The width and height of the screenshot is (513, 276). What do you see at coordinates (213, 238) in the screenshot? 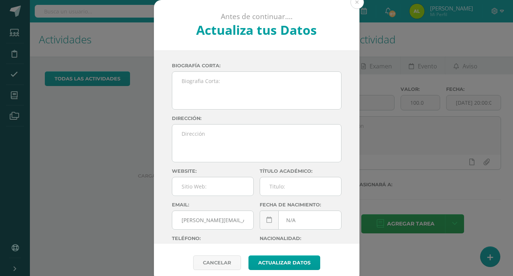
I see `label: Teléfono:` at bounding box center [213, 238].